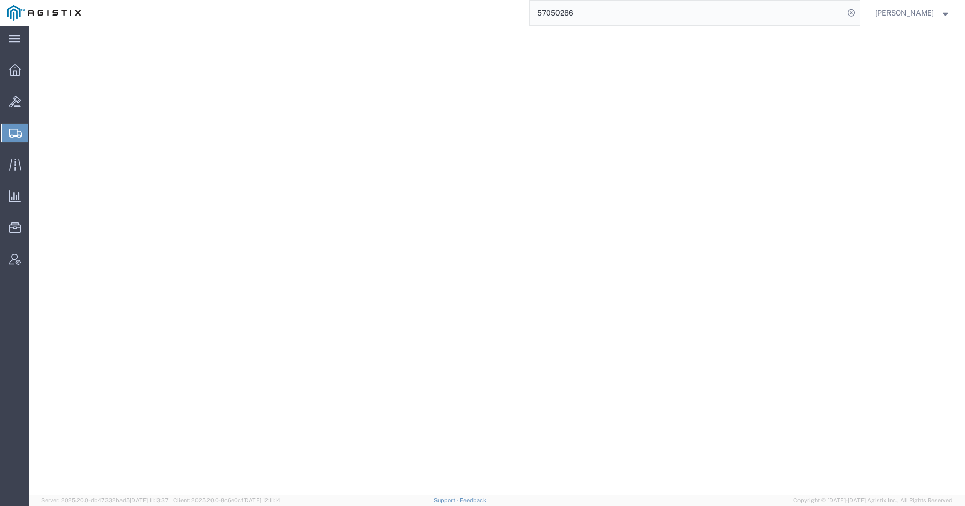 The width and height of the screenshot is (965, 506). What do you see at coordinates (227, 500) in the screenshot?
I see `span: Client: 2025.20.0-8c6e0cf` at bounding box center [227, 500].